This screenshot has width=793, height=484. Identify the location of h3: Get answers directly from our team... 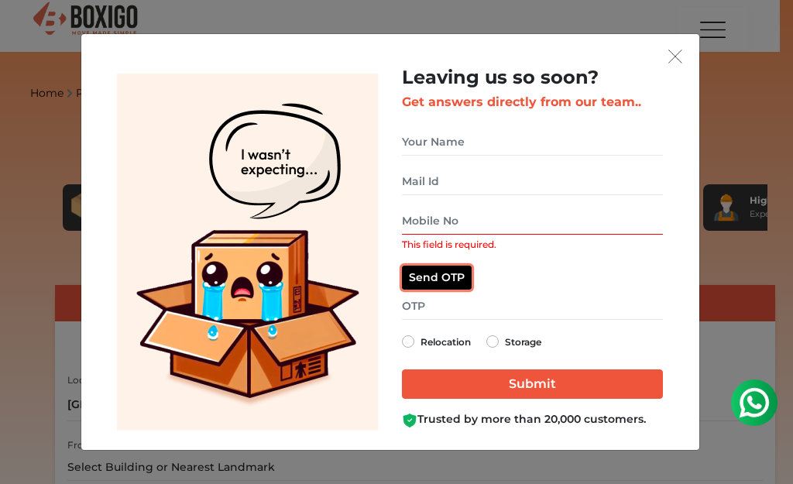
(532, 101).